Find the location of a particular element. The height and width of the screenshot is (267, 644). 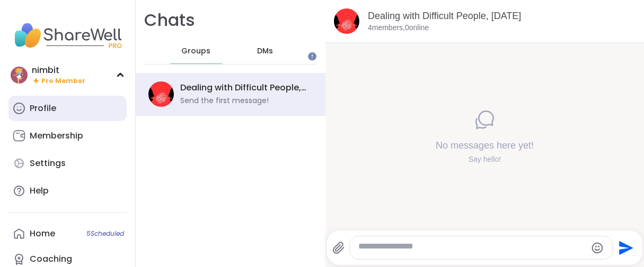

div: Home is located at coordinates (43, 234).